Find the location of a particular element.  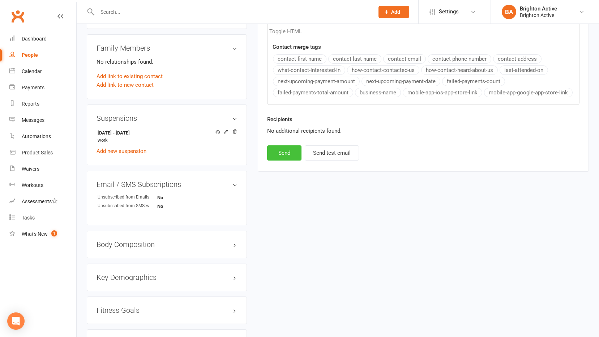

a: Reports is located at coordinates (43, 104).